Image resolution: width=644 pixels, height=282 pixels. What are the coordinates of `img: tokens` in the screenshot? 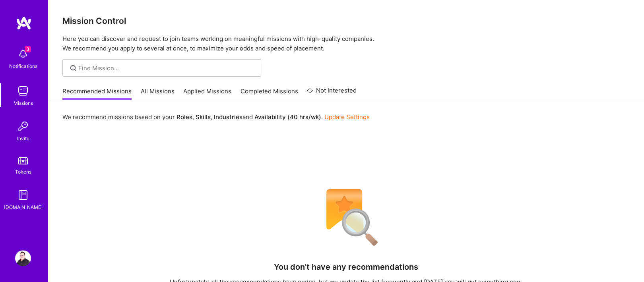 It's located at (23, 160).